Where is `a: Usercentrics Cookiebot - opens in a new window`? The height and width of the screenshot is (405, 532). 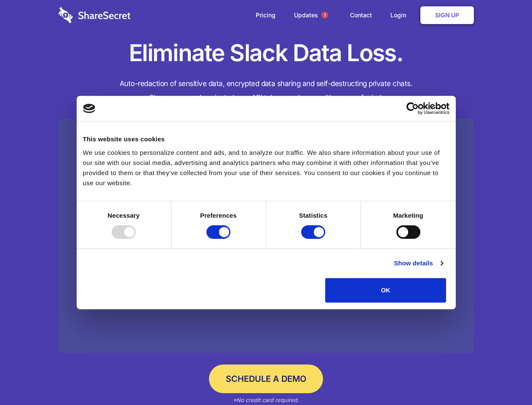
a: Usercentrics Cookiebot - opens in a new window is located at coordinates (412, 108).